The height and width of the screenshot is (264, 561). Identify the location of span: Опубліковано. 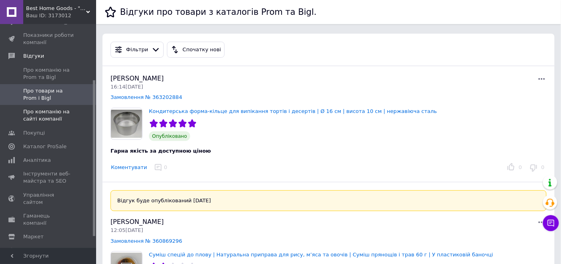
(169, 136).